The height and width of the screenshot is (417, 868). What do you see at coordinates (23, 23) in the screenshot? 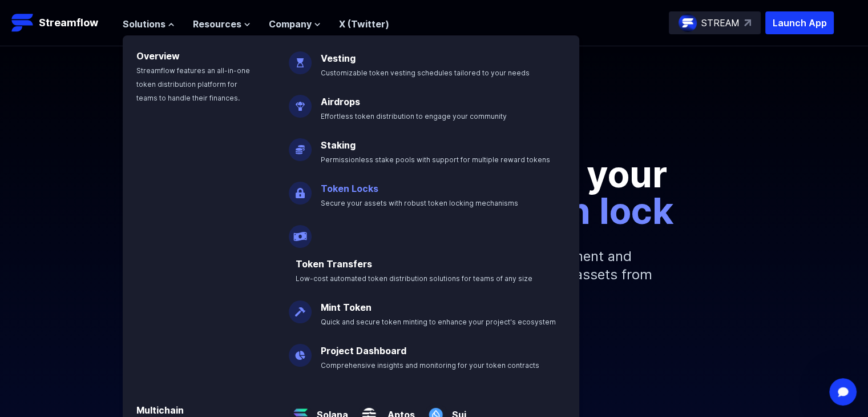
I see `img: Streamflow Logo` at bounding box center [23, 23].